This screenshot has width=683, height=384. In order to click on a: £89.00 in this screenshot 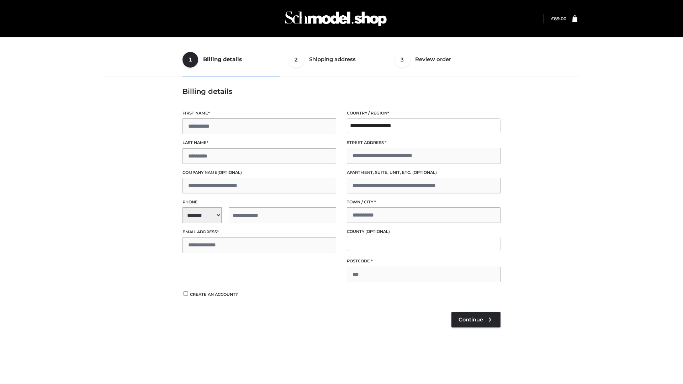, I will do `click(558, 18)`.